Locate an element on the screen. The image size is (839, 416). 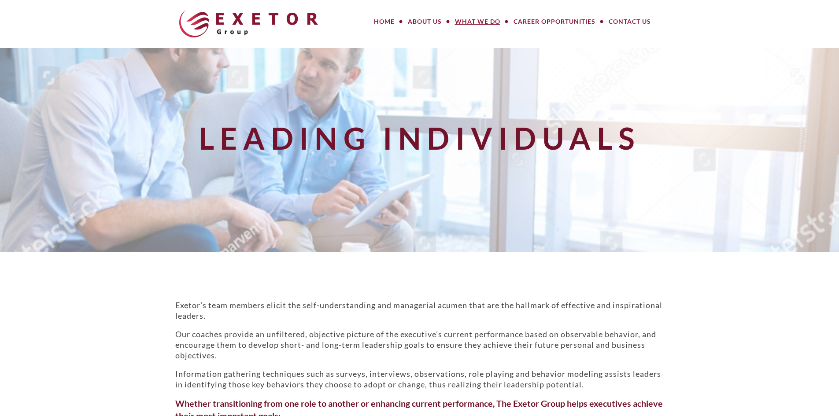
h1: Leading Individuals is located at coordinates (420, 138).